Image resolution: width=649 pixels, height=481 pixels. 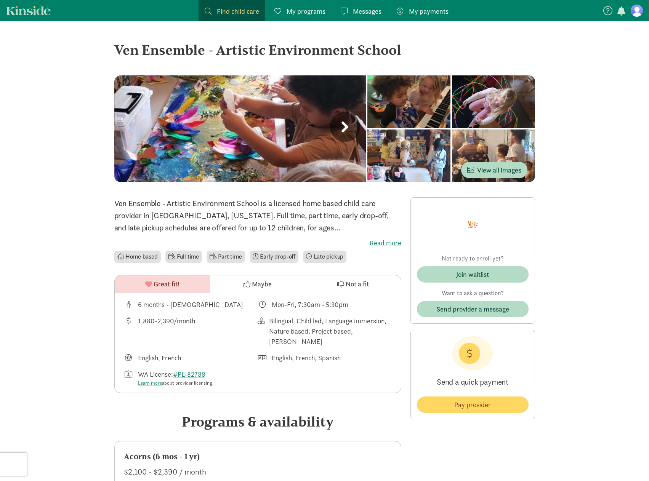 I want to click on div: 1,880-2,390/month, so click(x=167, y=331).